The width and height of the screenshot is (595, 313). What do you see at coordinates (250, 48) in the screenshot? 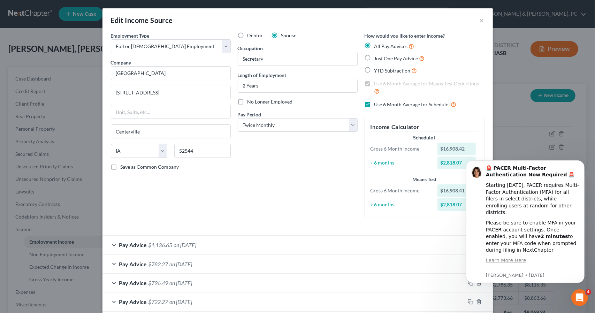
I see `label: Occupation` at bounding box center [250, 48].